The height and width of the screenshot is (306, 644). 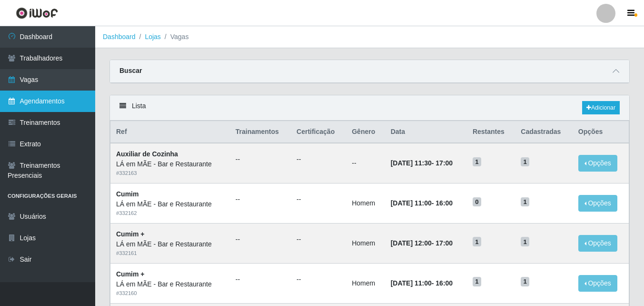 I want to click on strong: Buscar, so click(x=131, y=71).